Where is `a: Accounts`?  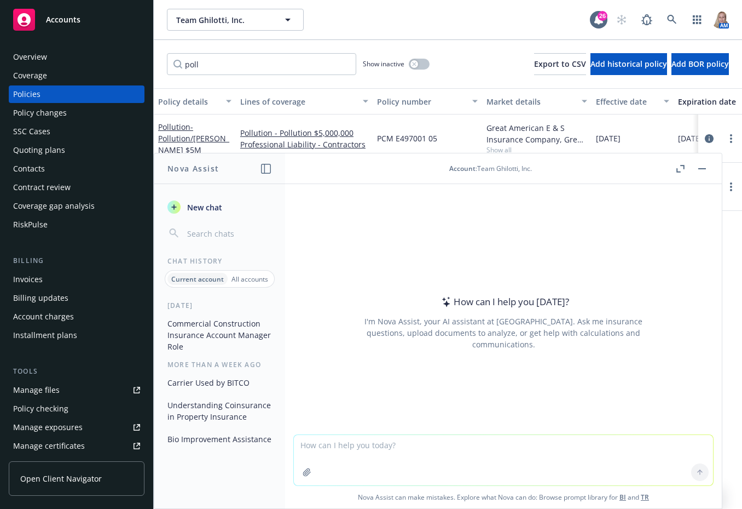 a: Accounts is located at coordinates (77, 20).